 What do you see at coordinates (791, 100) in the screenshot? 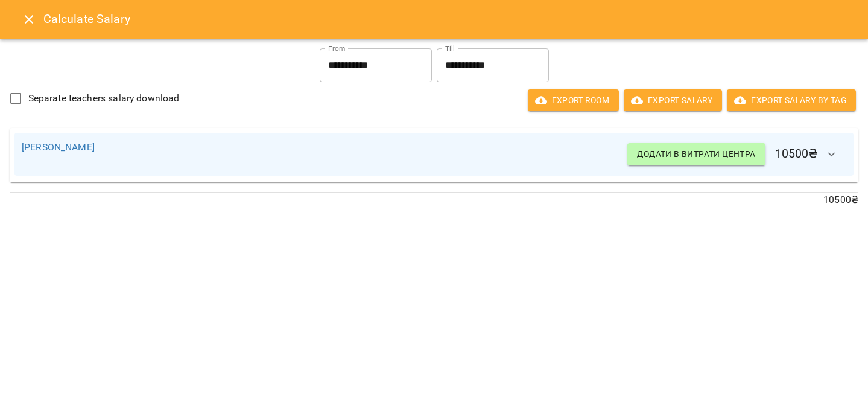
I see `button: Export Salary by Tag` at bounding box center [791, 100].